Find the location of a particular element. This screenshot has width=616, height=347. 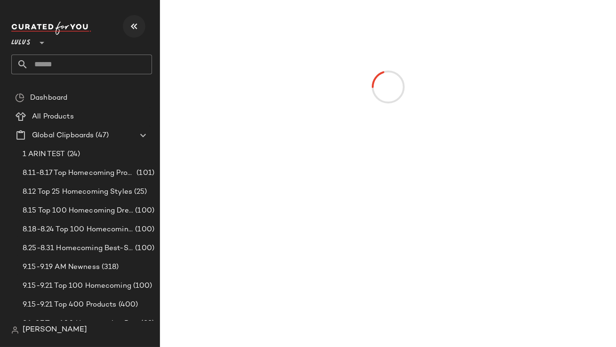

span: 8.18-8.24 Top 100 Homecoming Dresses is located at coordinates (78, 230).